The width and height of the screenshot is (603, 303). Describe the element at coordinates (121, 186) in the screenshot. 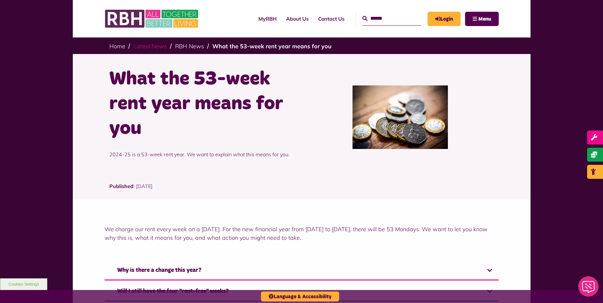

I see `strong: Published` at that location.